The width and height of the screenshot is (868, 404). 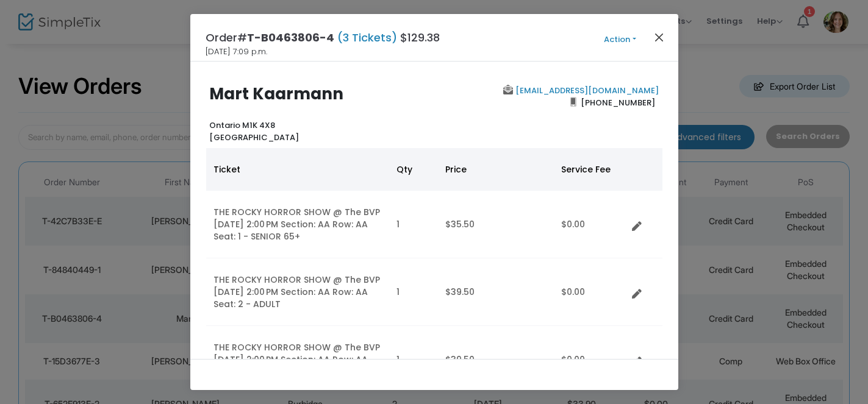 What do you see at coordinates (277, 94) in the screenshot?
I see `b: Mart Kaarmann` at bounding box center [277, 94].